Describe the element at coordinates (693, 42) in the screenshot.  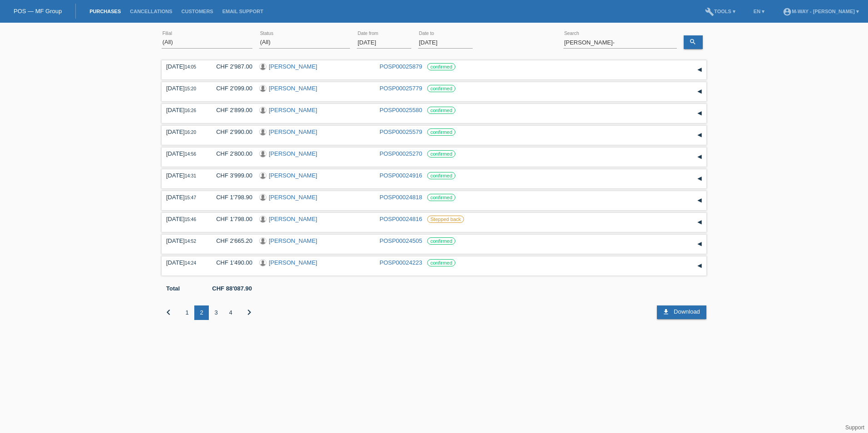
I see `i: search` at that location.